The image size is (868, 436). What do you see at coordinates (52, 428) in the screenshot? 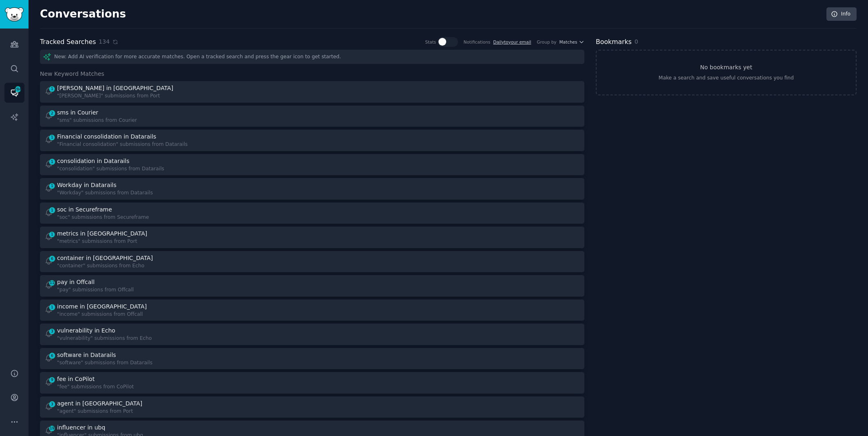
I see `span: 19` at bounding box center [52, 428].